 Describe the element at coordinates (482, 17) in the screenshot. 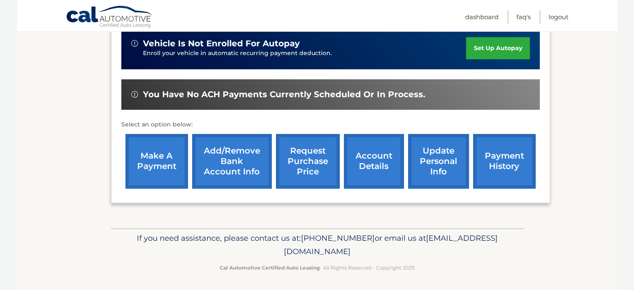

I see `a: Dashboard` at that location.